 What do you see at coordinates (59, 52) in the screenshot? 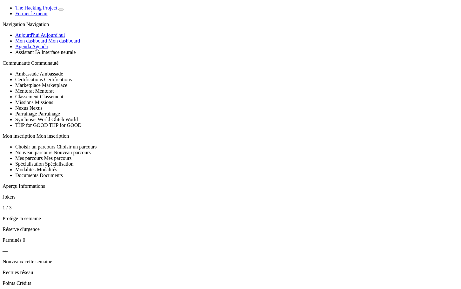
I see `span: Interface neurale` at bounding box center [59, 52].